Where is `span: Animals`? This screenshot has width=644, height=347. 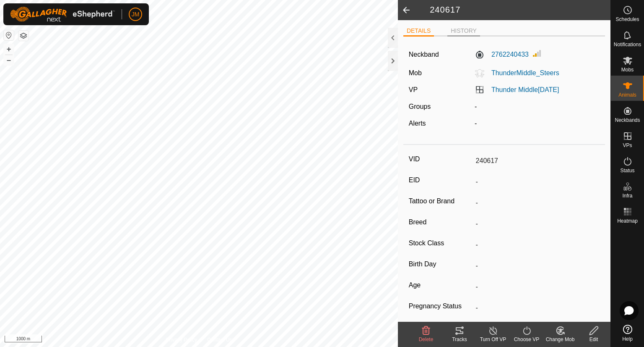 span: Animals is located at coordinates (627, 95).